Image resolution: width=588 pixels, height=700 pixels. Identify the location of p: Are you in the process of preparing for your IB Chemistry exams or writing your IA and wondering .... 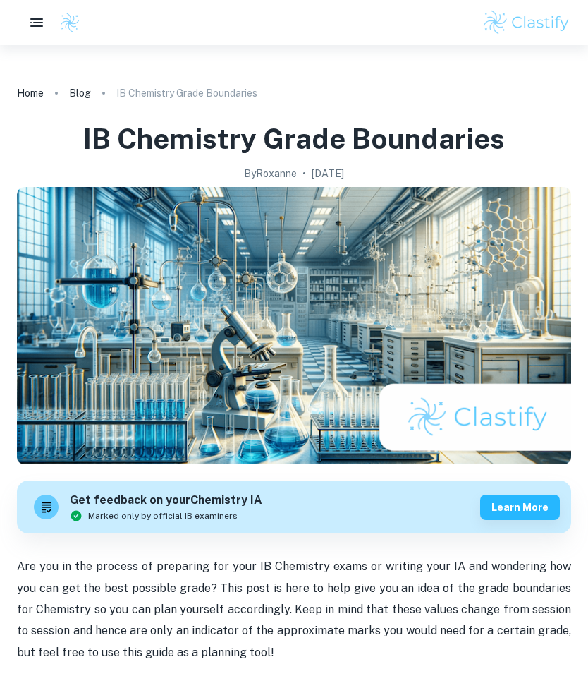
(294, 609).